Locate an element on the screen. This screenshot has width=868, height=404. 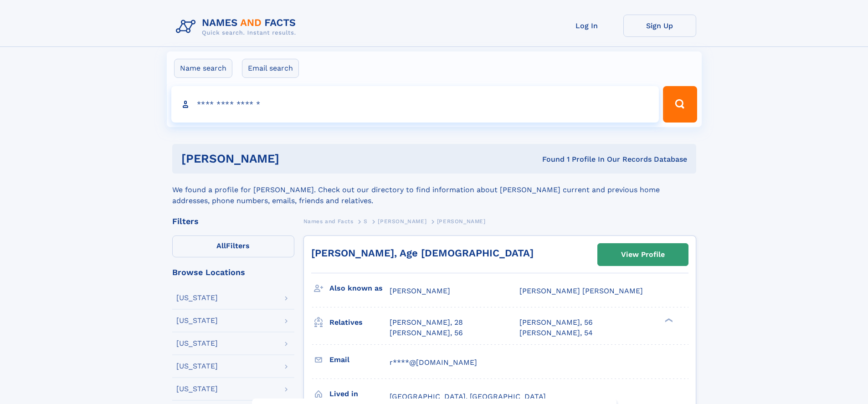
h3: Lived in is located at coordinates (360, 394).